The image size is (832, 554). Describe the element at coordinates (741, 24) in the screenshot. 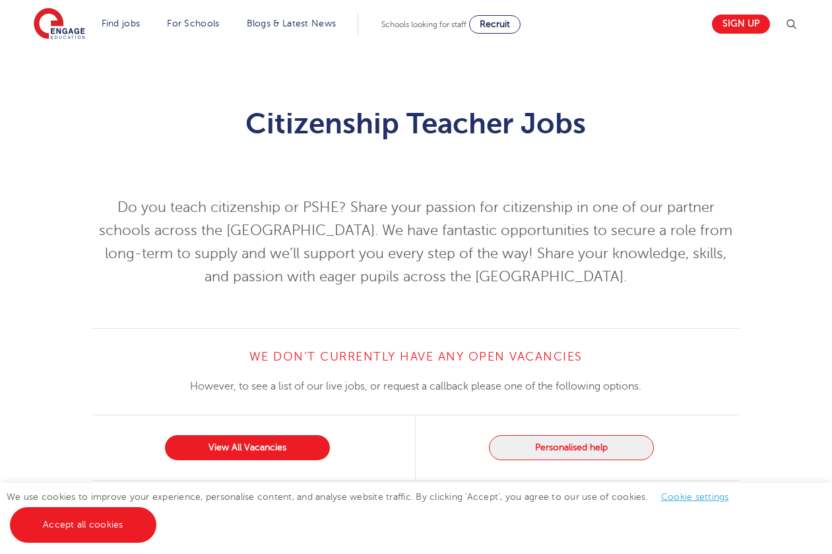

I see `a: Sign up` at that location.